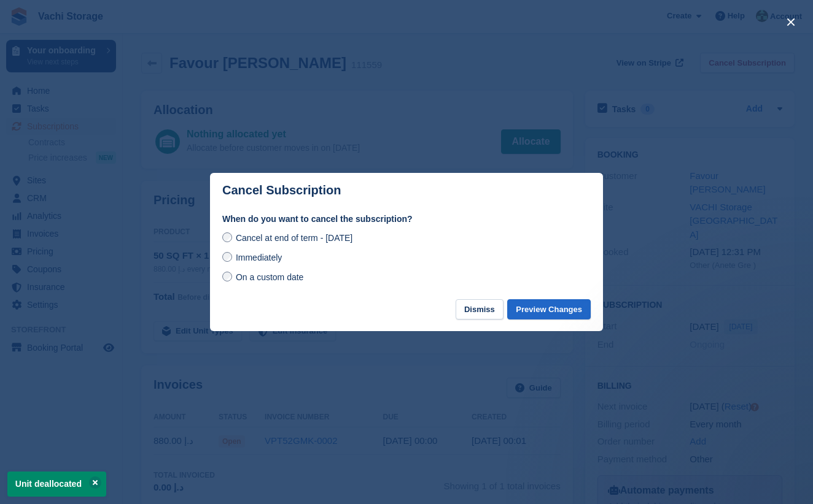  What do you see at coordinates (227, 257) in the screenshot?
I see `input: Immediately` at bounding box center [227, 257].